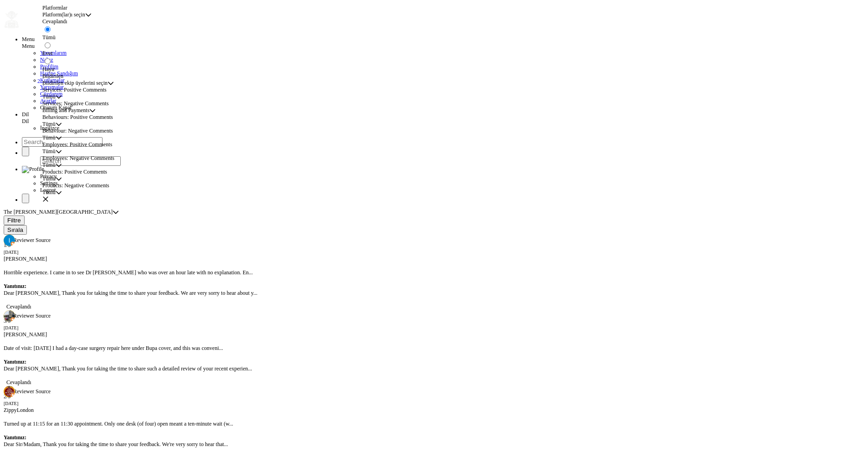 This screenshot has width=868, height=452. I want to click on div: Olumlu bahsedilen seçiniz, so click(59, 151).